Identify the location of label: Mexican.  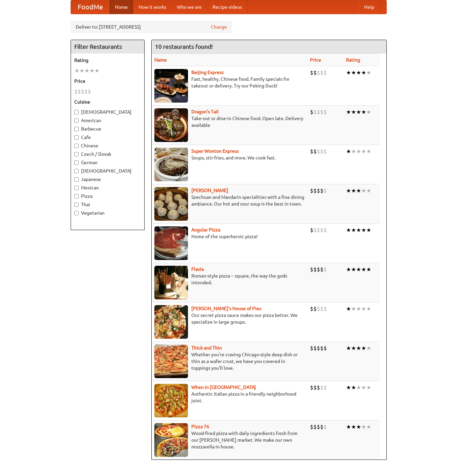
(108, 187).